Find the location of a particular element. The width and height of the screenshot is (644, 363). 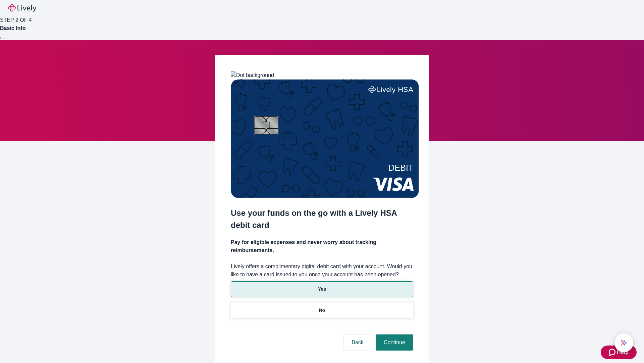

h2: Use your funds on the go with a Lively HSA debit card is located at coordinates (322, 219).